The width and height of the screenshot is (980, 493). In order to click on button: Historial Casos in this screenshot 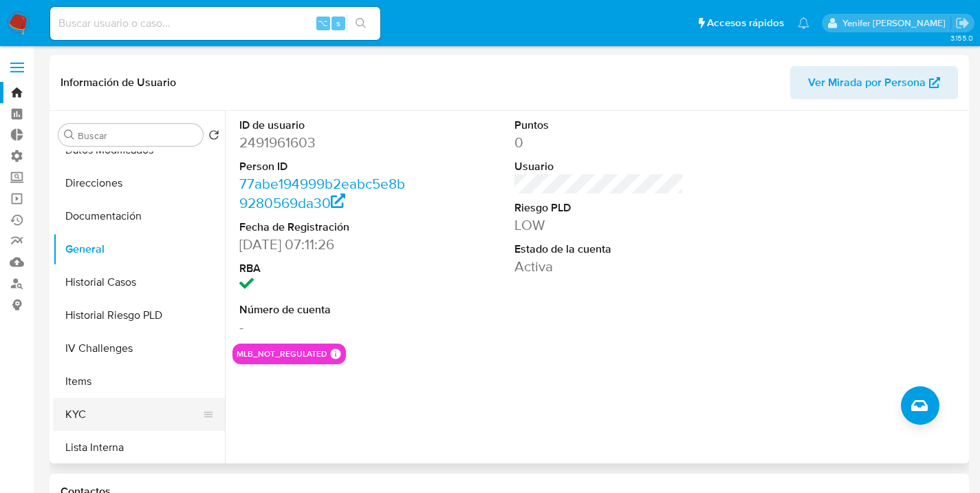, I will do `click(139, 282)`.